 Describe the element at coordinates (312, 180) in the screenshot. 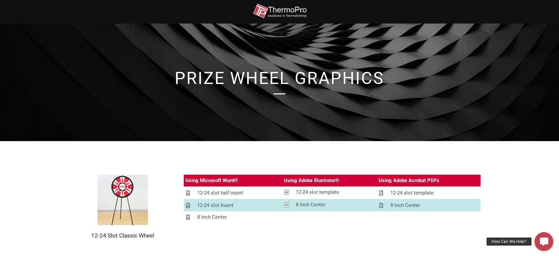

I see `div: Using Adobe Illustrator®` at that location.